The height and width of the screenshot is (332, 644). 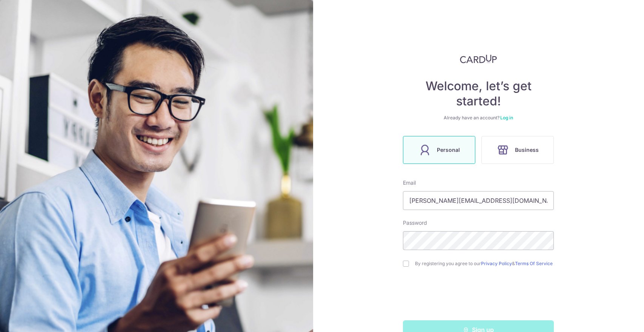 I want to click on span: Business, so click(x=527, y=150).